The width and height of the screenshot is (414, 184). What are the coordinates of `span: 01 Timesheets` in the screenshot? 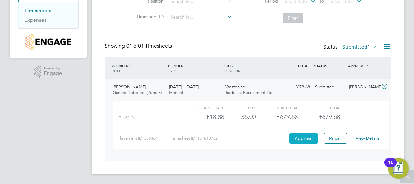 It's located at (149, 46).